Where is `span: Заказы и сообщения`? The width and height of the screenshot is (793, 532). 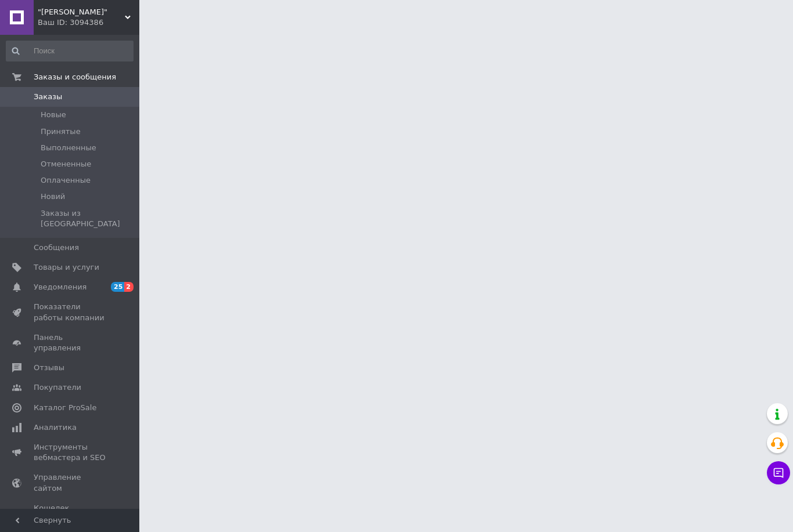
span: Заказы и сообщения is located at coordinates (75, 77).